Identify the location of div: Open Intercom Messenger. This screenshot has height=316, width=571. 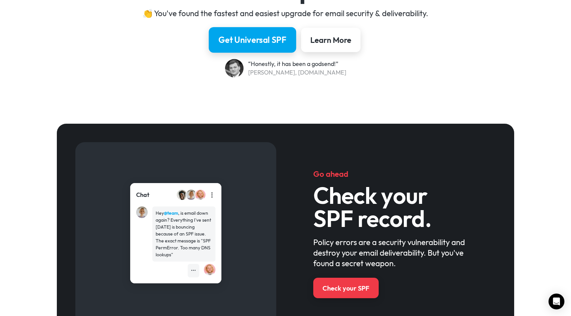
(556, 302).